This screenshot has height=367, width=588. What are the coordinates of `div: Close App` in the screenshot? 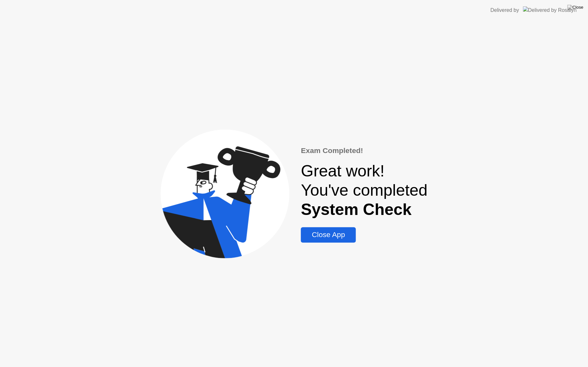 It's located at (328, 235).